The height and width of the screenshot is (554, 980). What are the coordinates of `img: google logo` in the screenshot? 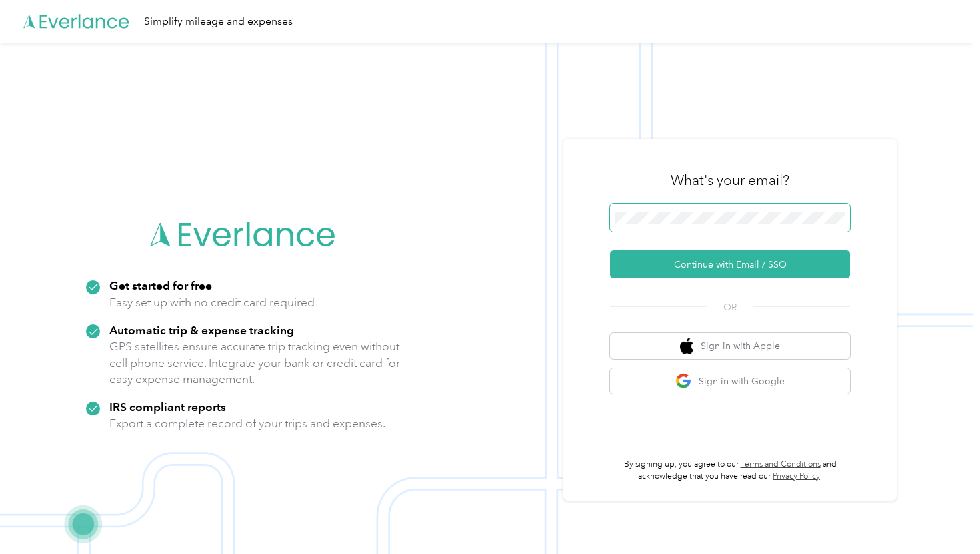 It's located at (683, 381).